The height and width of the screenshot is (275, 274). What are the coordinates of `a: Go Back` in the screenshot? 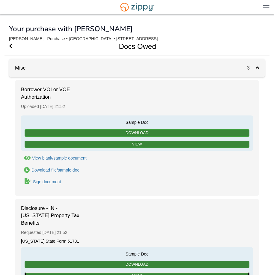 It's located at (11, 46).